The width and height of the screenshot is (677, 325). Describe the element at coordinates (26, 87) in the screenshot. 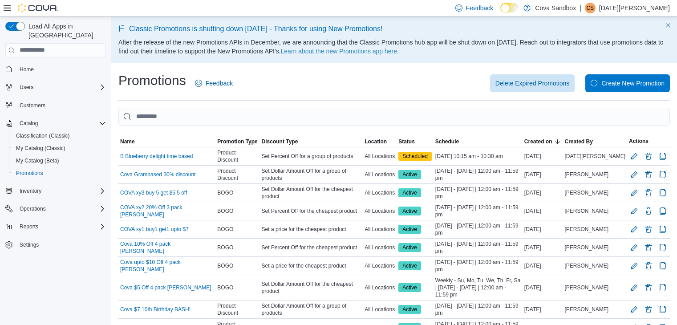

I see `button: Users` at that location.